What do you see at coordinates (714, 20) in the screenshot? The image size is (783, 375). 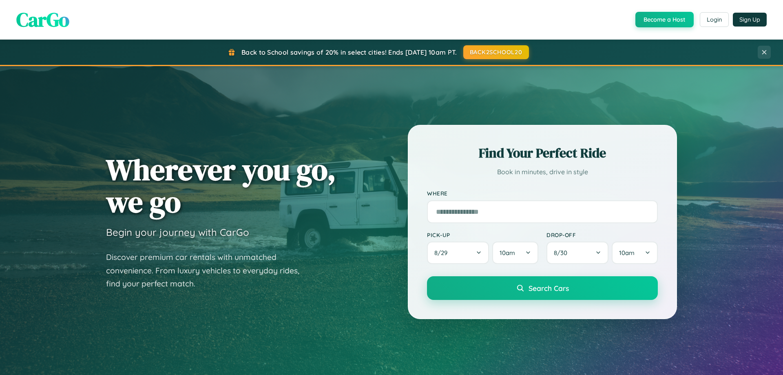 I see `button: Login` at bounding box center [714, 20].